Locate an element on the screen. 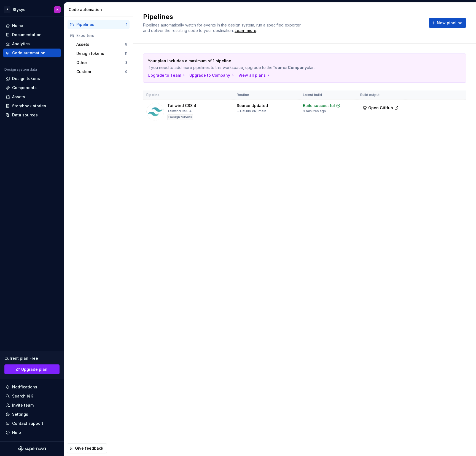 This screenshot has height=456, width=476. button: Notifications is located at coordinates (32, 388).